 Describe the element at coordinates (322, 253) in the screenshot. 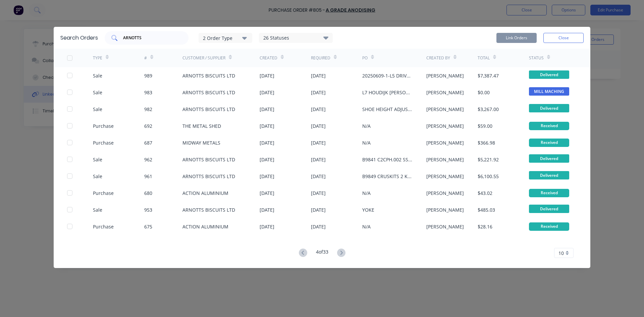

I see `div: 4 of 33` at that location.